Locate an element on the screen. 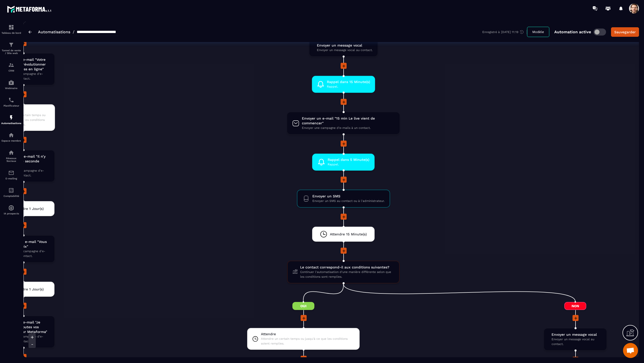  p: Réseaux Sociaux is located at coordinates (11, 160).